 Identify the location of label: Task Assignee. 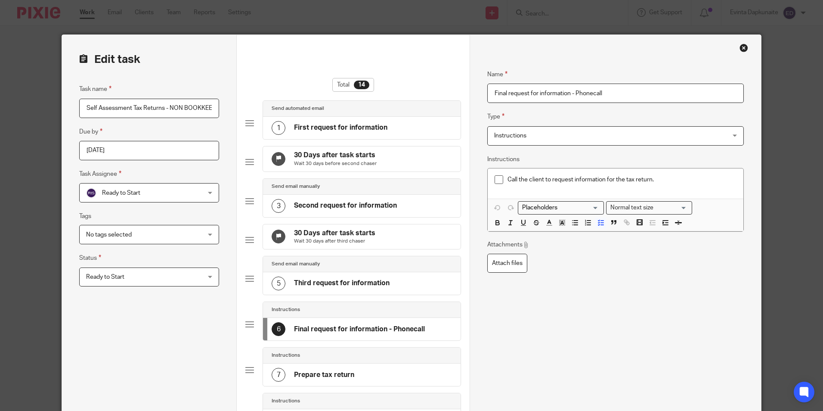
(100, 174).